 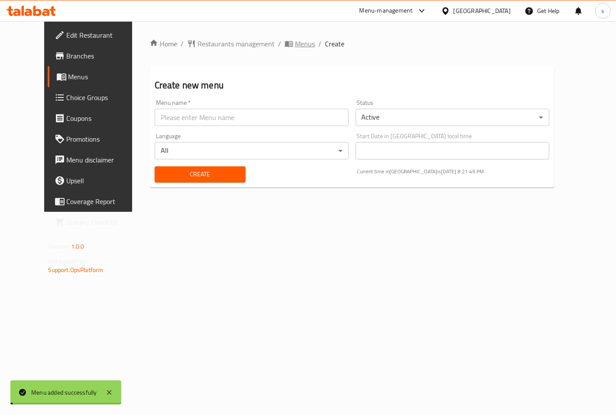 I want to click on a: Coverage Report, so click(x=97, y=201).